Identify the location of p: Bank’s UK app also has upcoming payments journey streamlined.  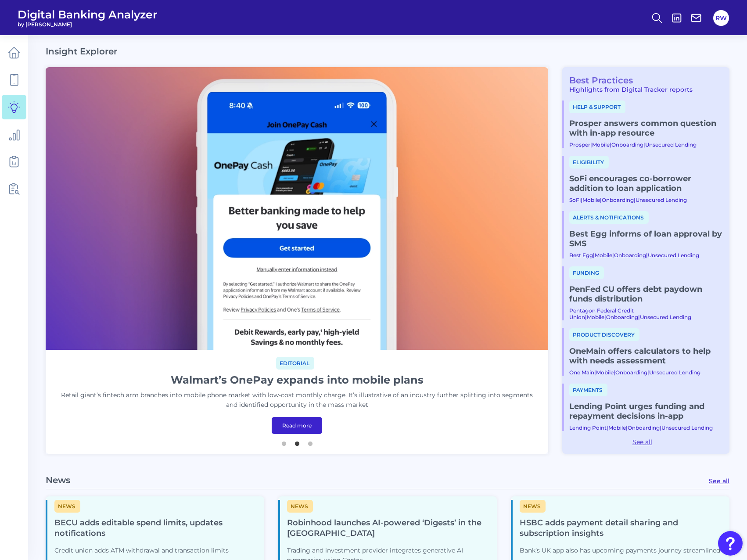
(621, 551).